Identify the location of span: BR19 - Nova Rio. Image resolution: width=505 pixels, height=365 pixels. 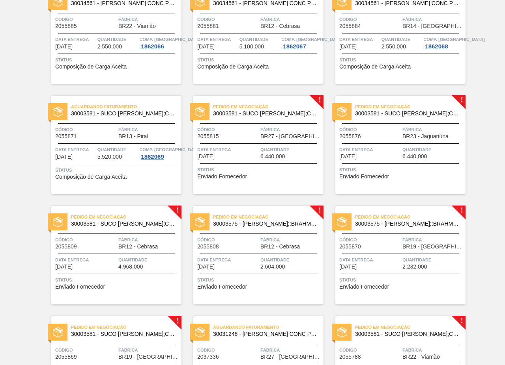
(149, 357).